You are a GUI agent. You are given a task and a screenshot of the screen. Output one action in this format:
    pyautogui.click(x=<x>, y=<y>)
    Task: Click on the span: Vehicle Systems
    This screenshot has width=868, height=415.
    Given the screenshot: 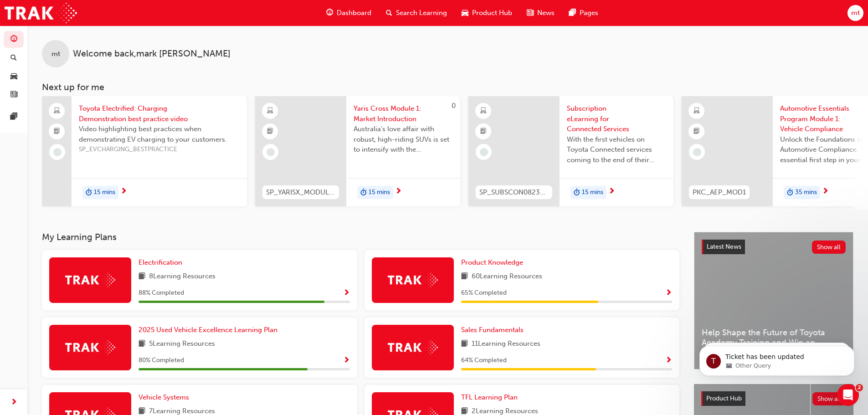 What is the action you would take?
    pyautogui.click(x=164, y=397)
    